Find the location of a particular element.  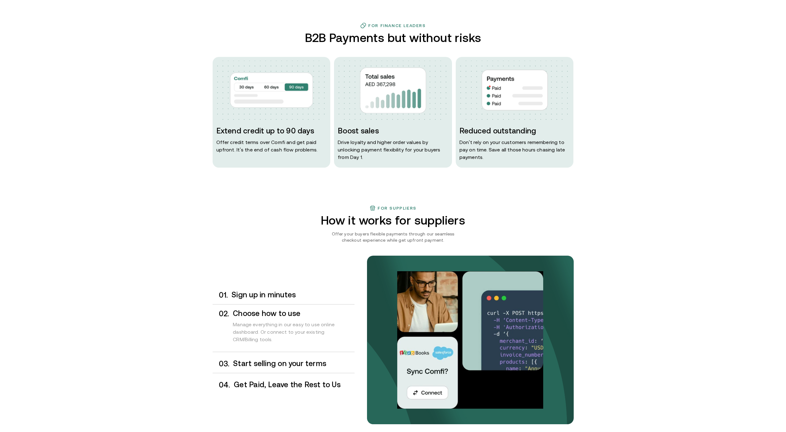

div: 0 3 . is located at coordinates (221, 364).